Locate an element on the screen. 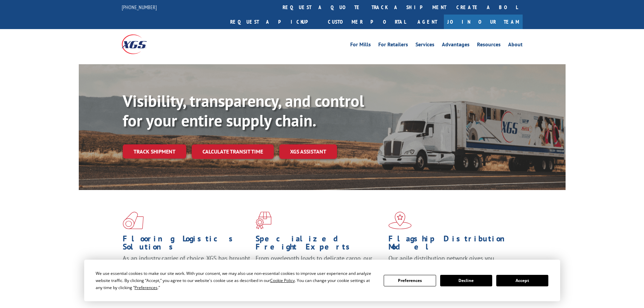  a: Join Our Team is located at coordinates (483, 22).